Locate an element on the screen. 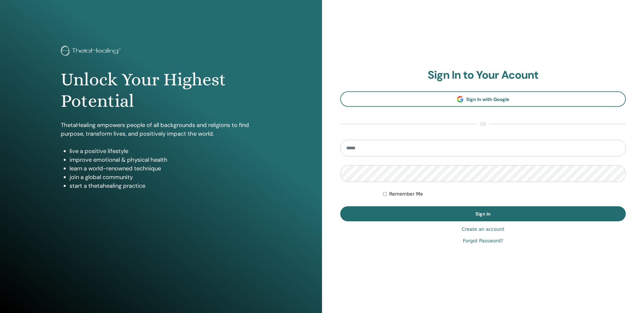 This screenshot has height=313, width=644. button: Sign In is located at coordinates (483, 214).